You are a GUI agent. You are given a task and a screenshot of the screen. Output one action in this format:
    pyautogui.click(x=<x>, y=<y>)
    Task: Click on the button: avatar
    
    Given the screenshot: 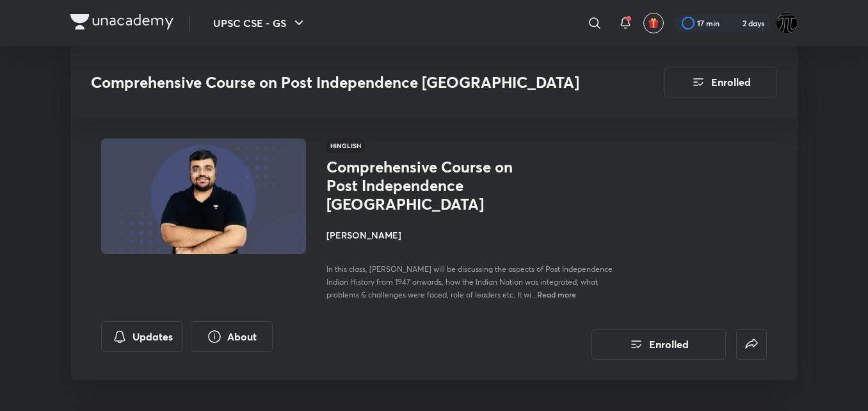 What is the action you would take?
    pyautogui.click(x=654, y=23)
    